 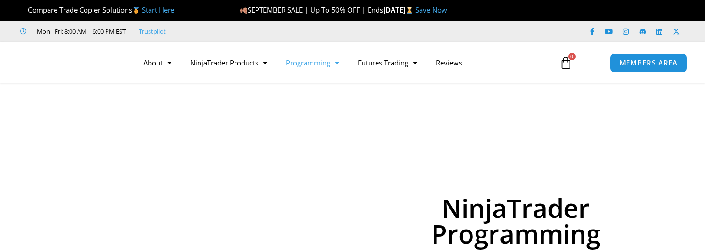 I want to click on a: MEMBERS AREA, so click(x=648, y=63).